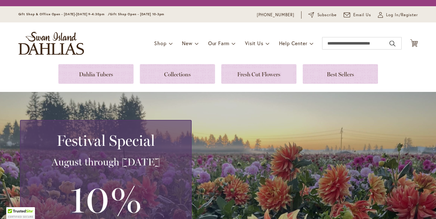 This screenshot has width=436, height=219. I want to click on a: Log In/Register, so click(398, 15).